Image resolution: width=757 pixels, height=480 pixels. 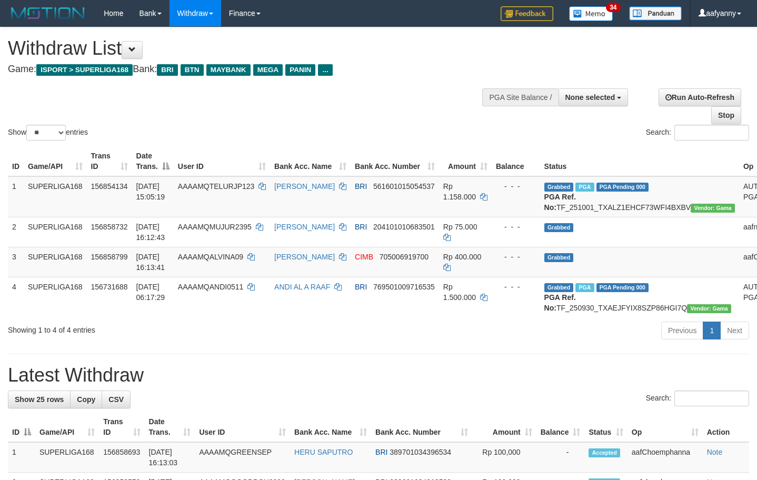 What do you see at coordinates (404, 186) in the screenshot?
I see `span: Copy 561601015054537 to clipboard` at bounding box center [404, 186].